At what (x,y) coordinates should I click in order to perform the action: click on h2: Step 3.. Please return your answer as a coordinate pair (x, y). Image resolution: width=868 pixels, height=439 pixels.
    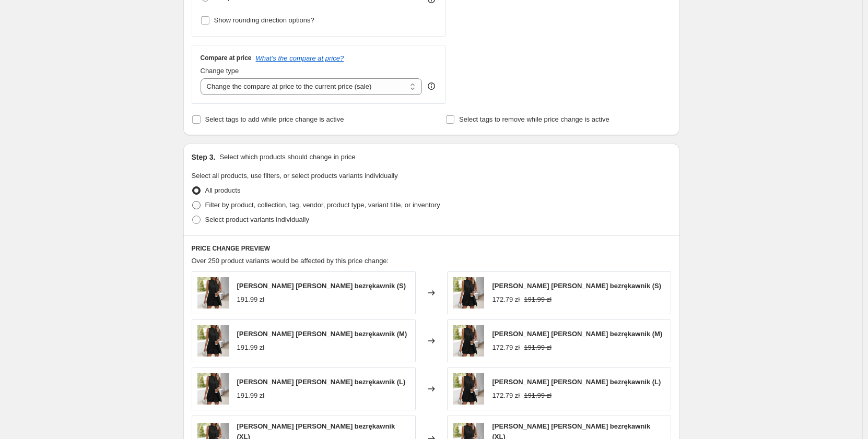
    Looking at the image, I should click on (203, 157).